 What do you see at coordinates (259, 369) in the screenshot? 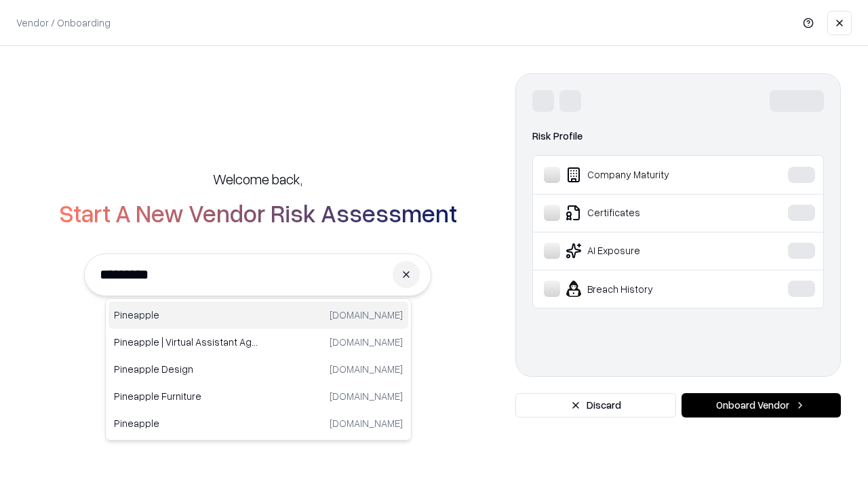
I see `div: Suggestions` at bounding box center [259, 369].